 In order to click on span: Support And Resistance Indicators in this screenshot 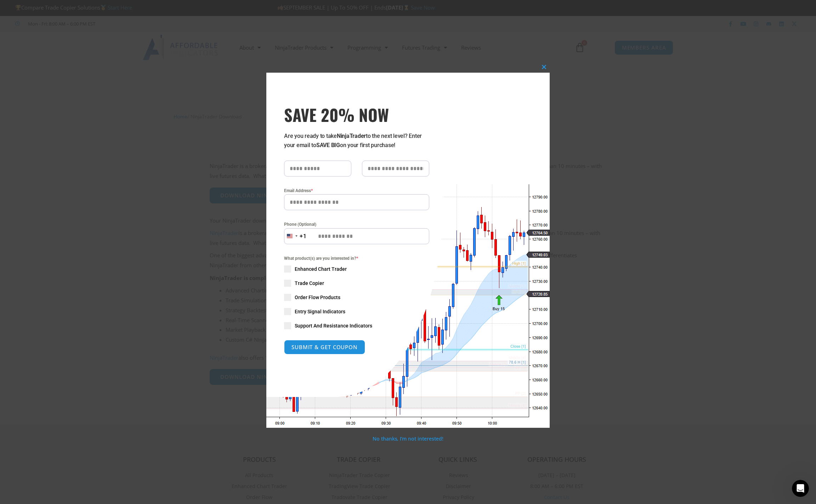, I will do `click(333, 326)`.